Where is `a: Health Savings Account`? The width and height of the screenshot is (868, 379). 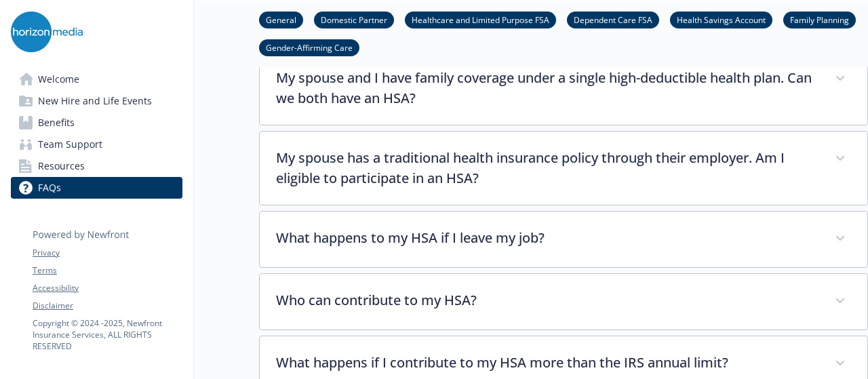 a: Health Savings Account is located at coordinates (721, 19).